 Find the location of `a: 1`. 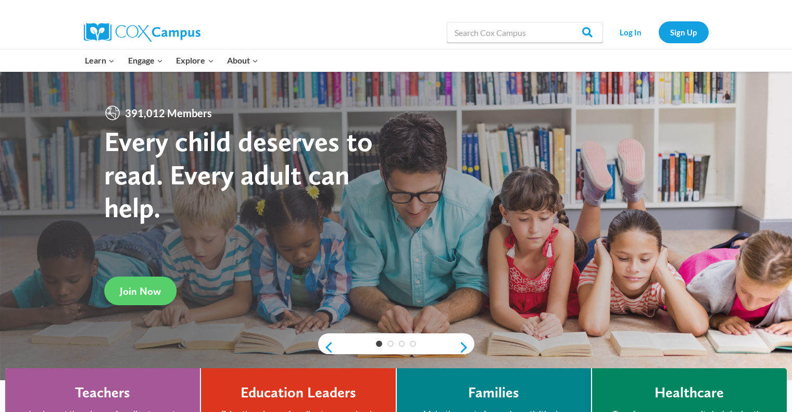

a: 1 is located at coordinates (379, 344).